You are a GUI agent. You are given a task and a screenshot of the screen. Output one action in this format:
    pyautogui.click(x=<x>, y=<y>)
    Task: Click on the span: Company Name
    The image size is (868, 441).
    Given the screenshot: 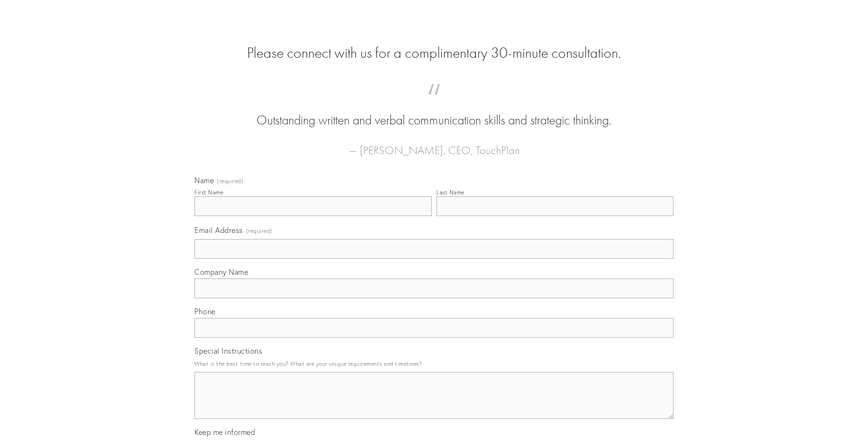 What is the action you would take?
    pyautogui.click(x=221, y=272)
    